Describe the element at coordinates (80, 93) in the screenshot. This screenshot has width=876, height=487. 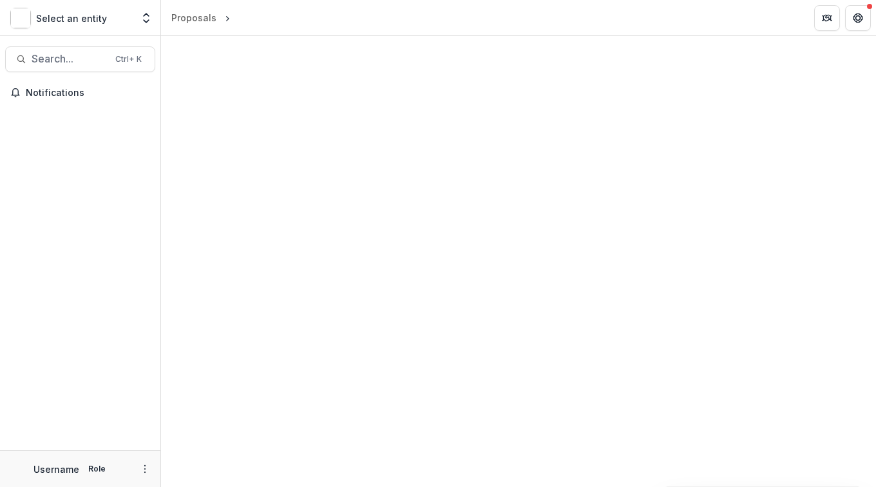
I see `button: Notifications` at that location.